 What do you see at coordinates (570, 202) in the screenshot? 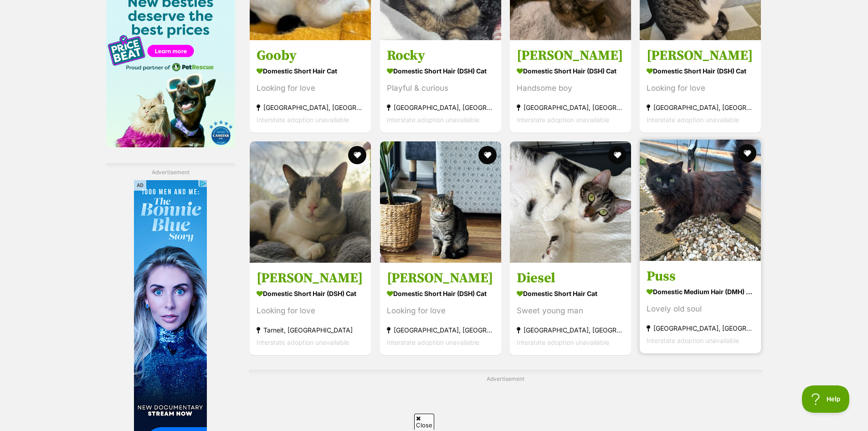
I see `img: Diesel - Domestic Short Hair Cat` at bounding box center [570, 202].